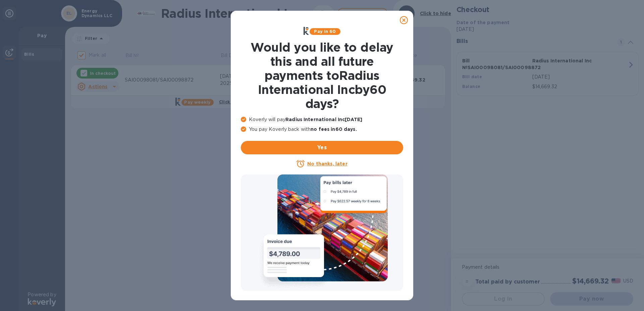 Image resolution: width=644 pixels, height=311 pixels. I want to click on h1: Would you like to delay this and all future payments to Radius International Inc by 60 days ?, so click(322, 76).